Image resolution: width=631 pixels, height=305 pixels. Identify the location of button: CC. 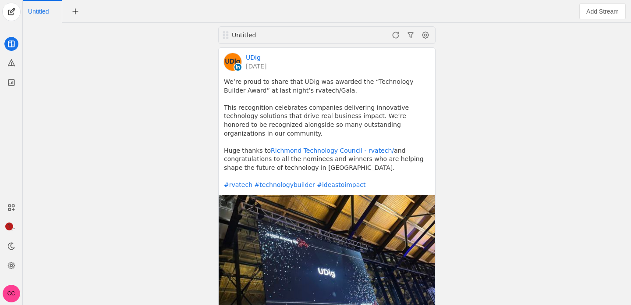
(11, 293).